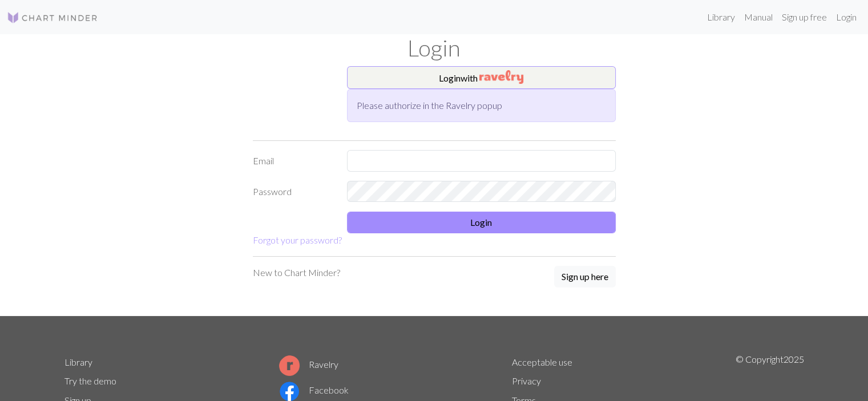 The height and width of the screenshot is (401, 868). Describe the element at coordinates (293, 191) in the screenshot. I see `label: Password` at that location.